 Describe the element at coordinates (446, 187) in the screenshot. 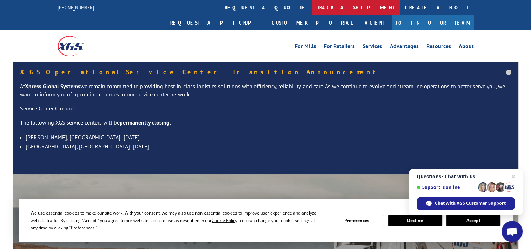

I see `span: Support is online` at that location.